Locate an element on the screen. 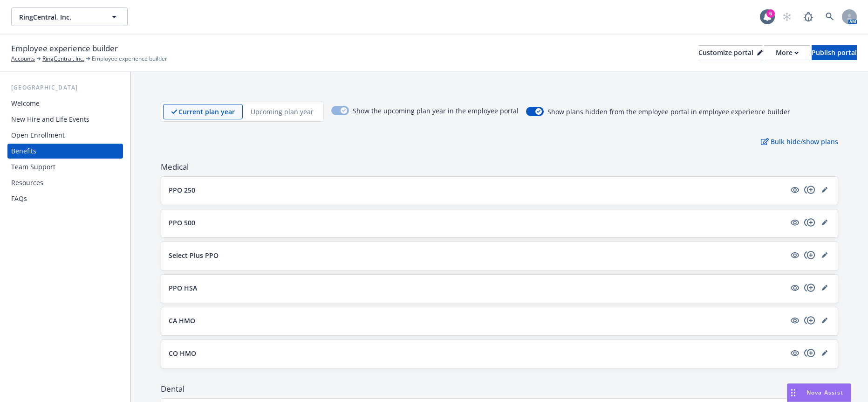 Image resolution: width=868 pixels, height=402 pixels. div: 6 is located at coordinates (771, 14).